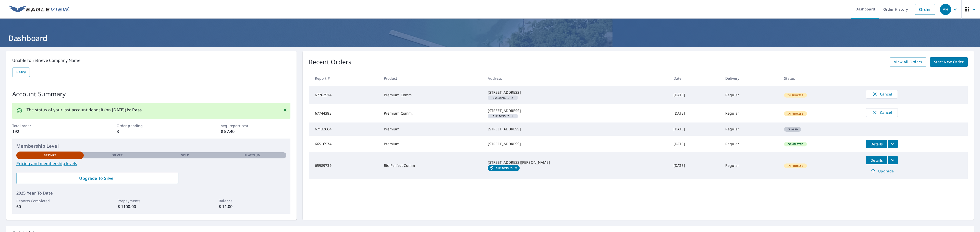  Describe the element at coordinates (793, 129) in the screenshot. I see `span: Closed` at that location.